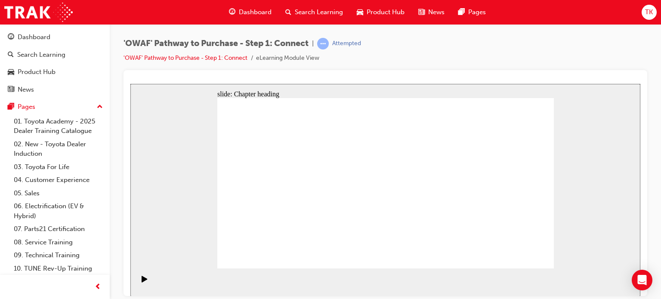 This screenshot has width=661, height=299. Describe the element at coordinates (58, 193) in the screenshot. I see `a: 05. Sales` at that location.